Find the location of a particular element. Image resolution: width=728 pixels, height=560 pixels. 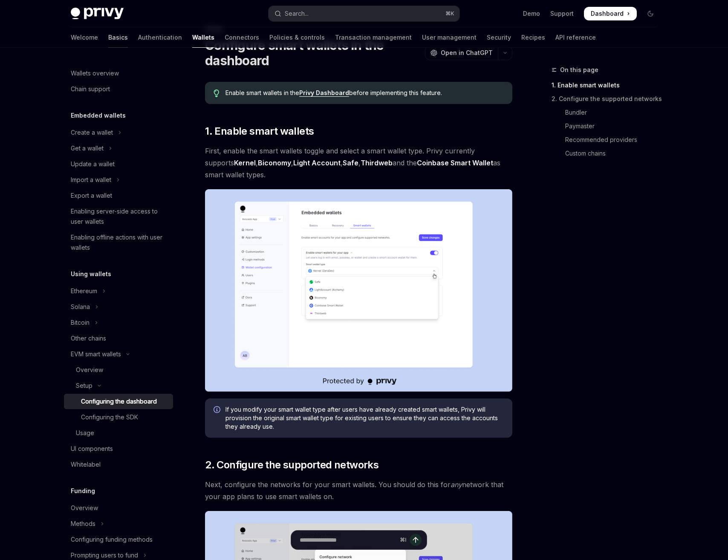

a: Dashboard is located at coordinates (610, 14).